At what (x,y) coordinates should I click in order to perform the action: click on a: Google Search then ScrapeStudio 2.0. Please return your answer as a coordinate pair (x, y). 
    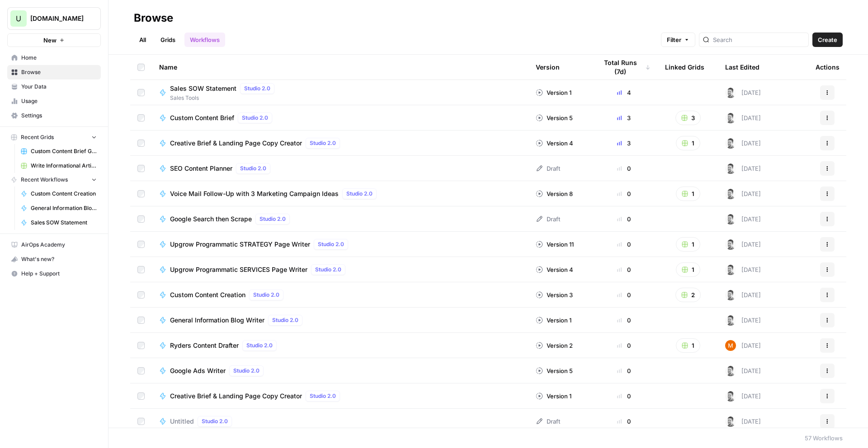
    Looking at the image, I should click on (340, 219).